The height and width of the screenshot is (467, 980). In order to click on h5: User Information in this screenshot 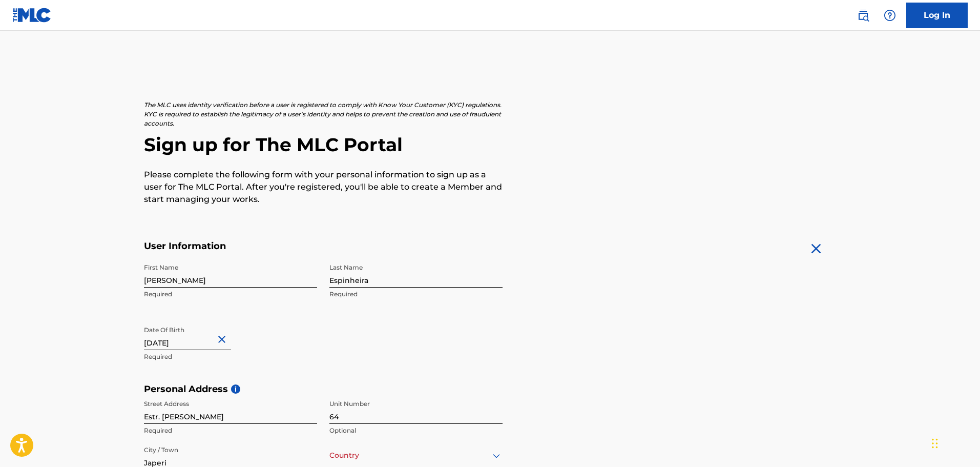, I will do `click(323, 246)`.